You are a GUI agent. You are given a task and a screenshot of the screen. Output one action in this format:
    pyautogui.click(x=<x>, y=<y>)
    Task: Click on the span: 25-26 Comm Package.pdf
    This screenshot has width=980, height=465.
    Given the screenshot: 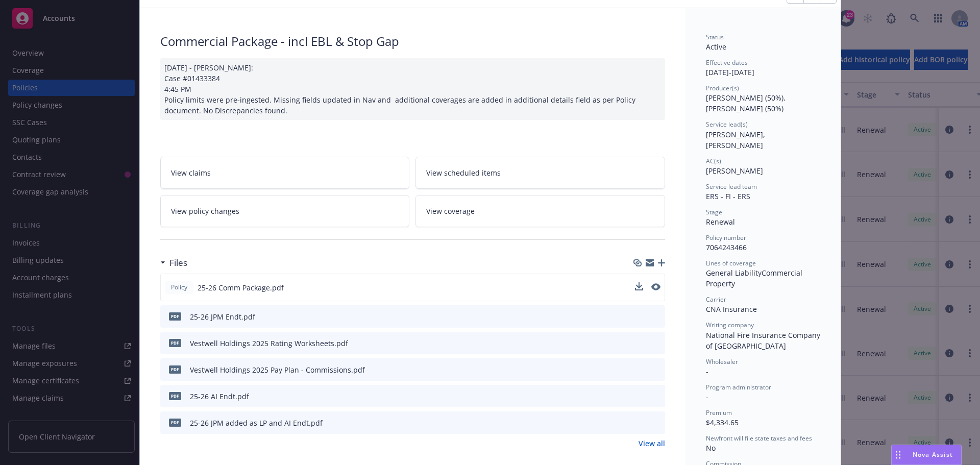 What is the action you would take?
    pyautogui.click(x=241, y=287)
    